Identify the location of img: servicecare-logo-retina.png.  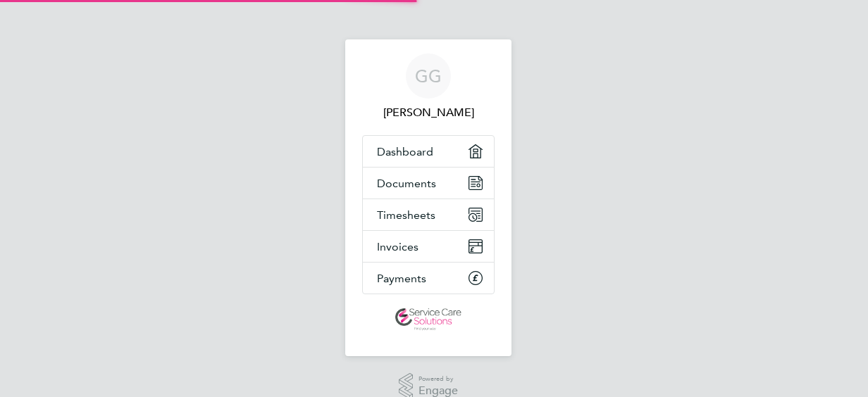
(428, 320).